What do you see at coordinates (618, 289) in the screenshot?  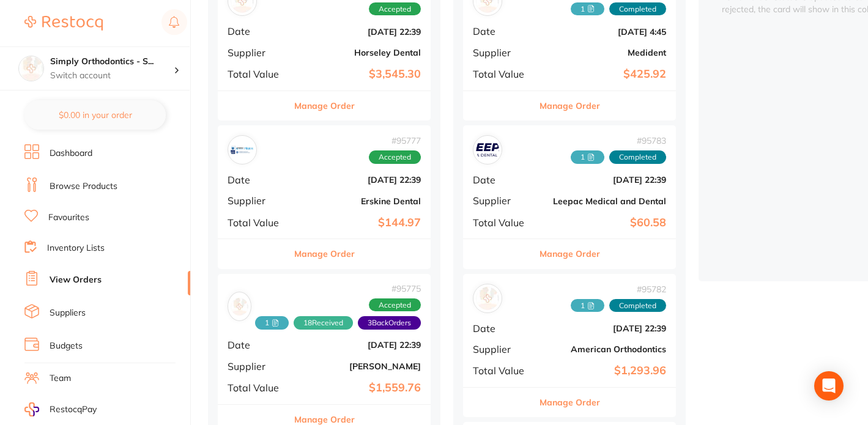 I see `span: # 95782` at bounding box center [618, 289].